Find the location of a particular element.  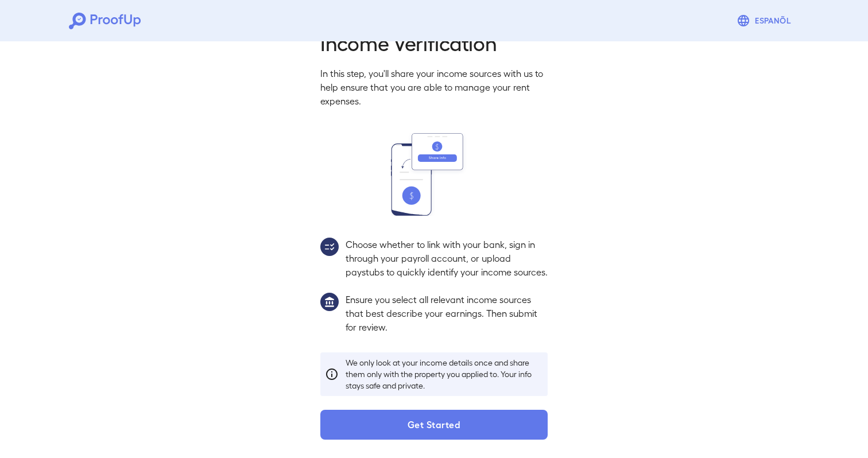

h2: Income Verification is located at coordinates (434, 43).